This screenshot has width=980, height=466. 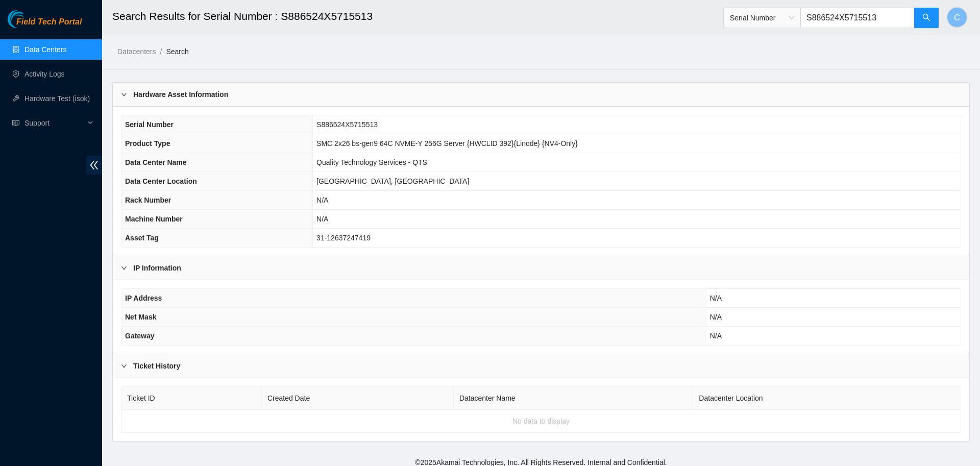 What do you see at coordinates (357, 399) in the screenshot?
I see `th: Created Date` at bounding box center [357, 399].